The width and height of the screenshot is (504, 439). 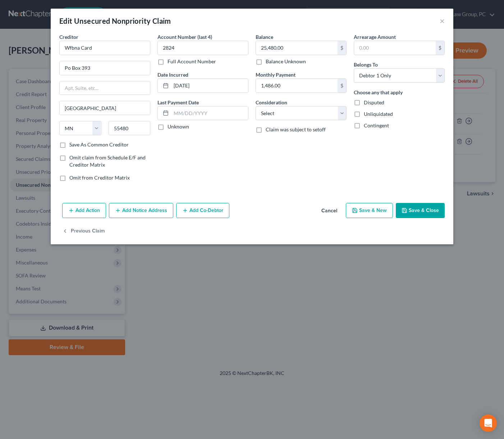 What do you see at coordinates (185, 37) in the screenshot?
I see `label: Account Number (last 4)` at bounding box center [185, 37].